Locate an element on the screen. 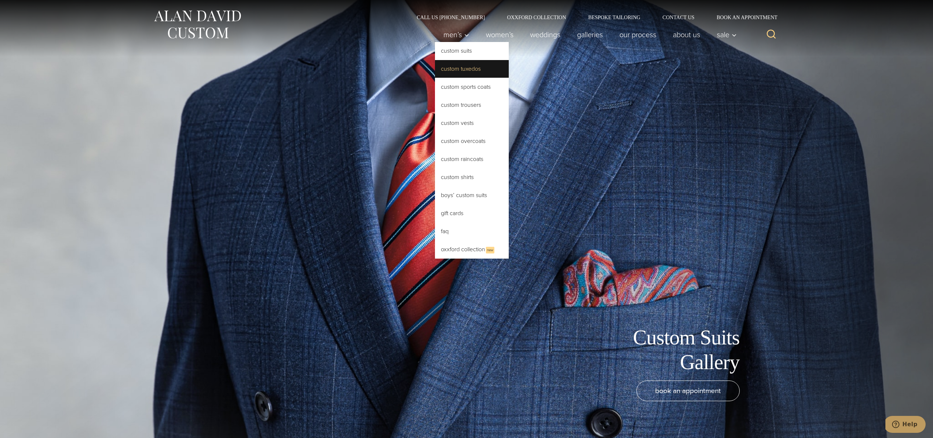  a: Contact Us is located at coordinates (678, 17).